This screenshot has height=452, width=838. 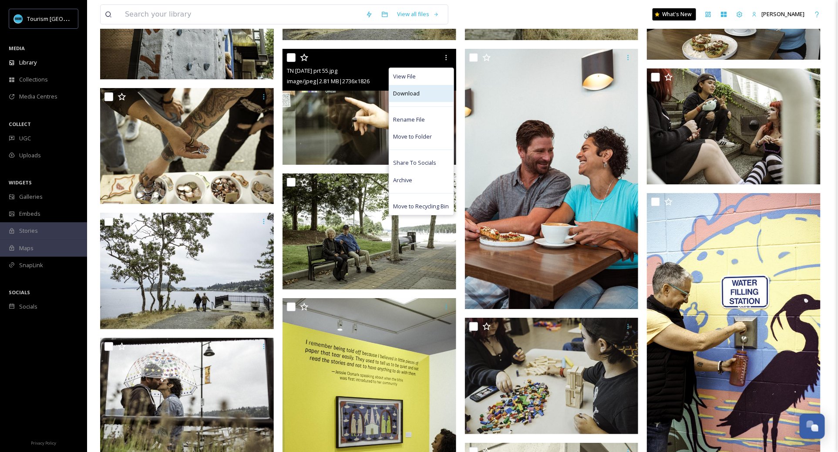 I want to click on span: View File, so click(x=405, y=76).